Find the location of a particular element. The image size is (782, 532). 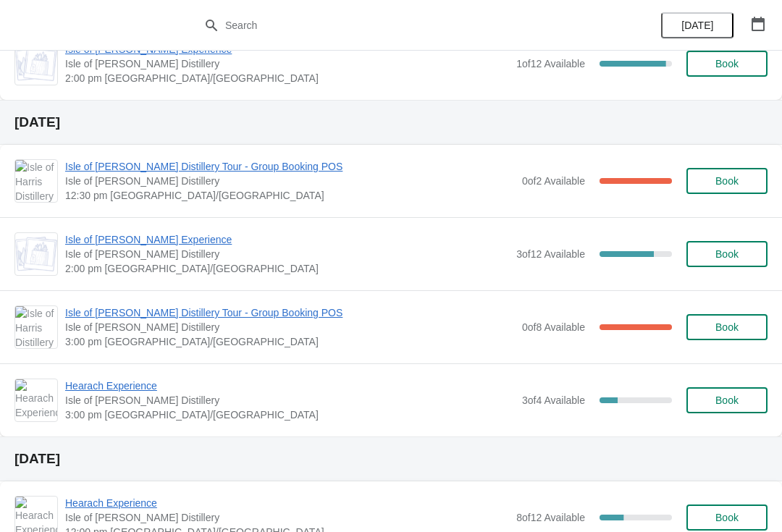

span: 1 of 12 Available is located at coordinates (551, 64).